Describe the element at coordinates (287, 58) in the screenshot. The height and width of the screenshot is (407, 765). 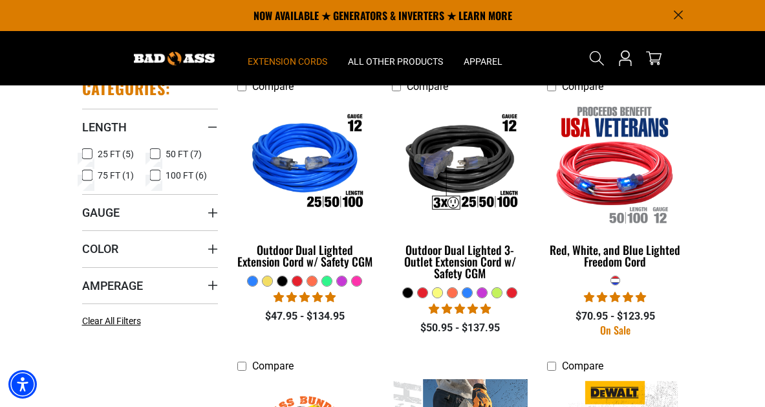
I see `summary: Extension Cords` at that location.